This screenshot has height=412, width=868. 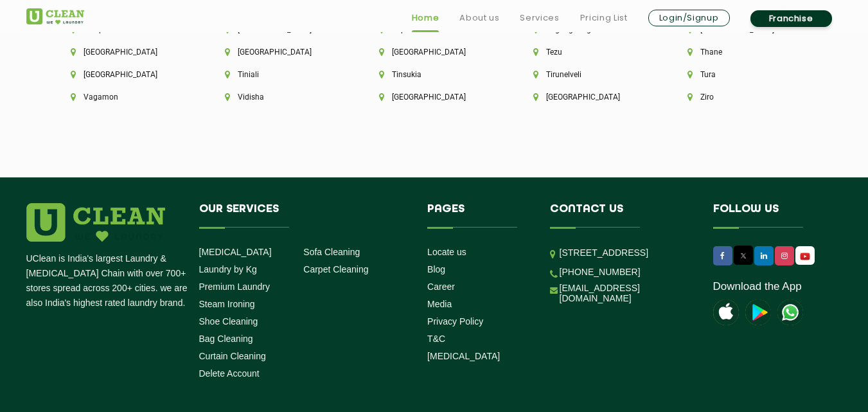 I want to click on li: Ziro, so click(x=743, y=97).